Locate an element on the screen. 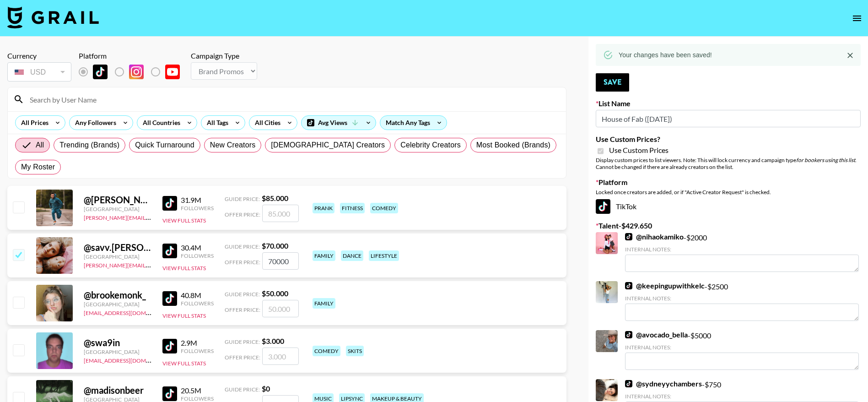 This screenshot has height=402, width=868. div: Currency is locked to USD is located at coordinates (39, 72).